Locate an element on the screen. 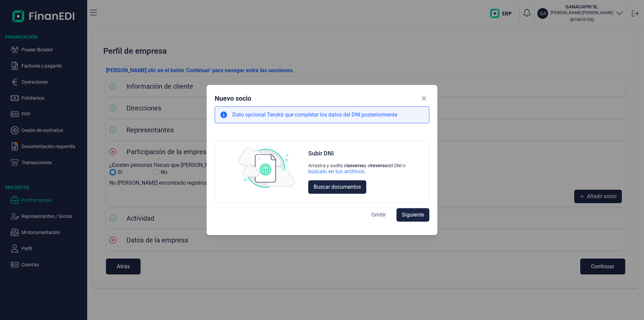 The image size is (644, 320). span: Dato opcional is located at coordinates (250, 115).